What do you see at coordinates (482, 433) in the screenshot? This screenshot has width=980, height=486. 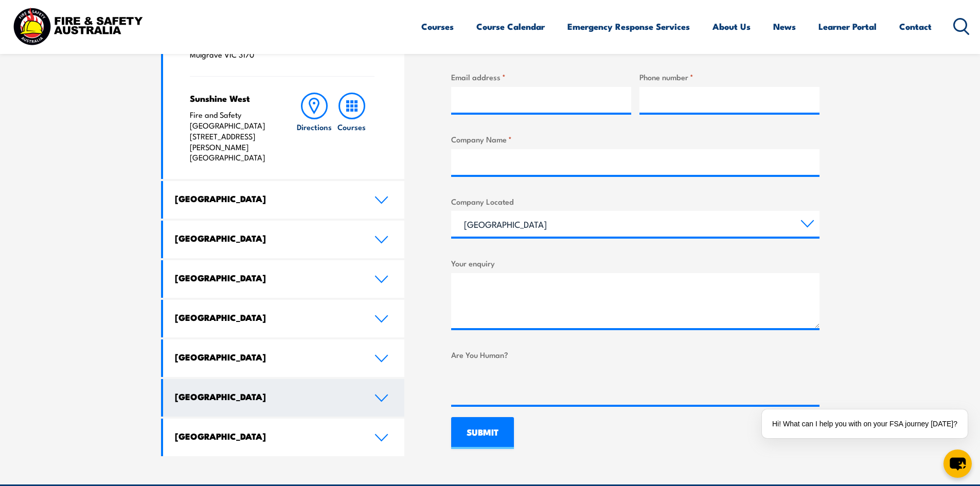 I see `input: SUBMIT` at bounding box center [482, 433].